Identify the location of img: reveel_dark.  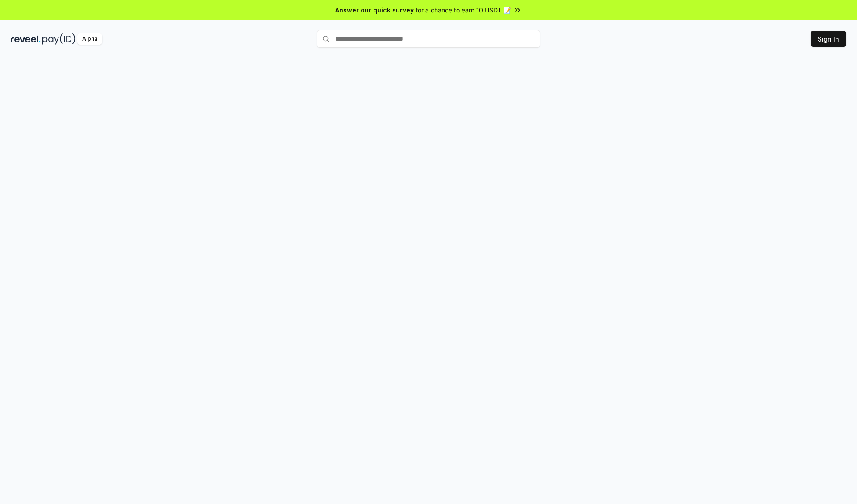
(25, 39).